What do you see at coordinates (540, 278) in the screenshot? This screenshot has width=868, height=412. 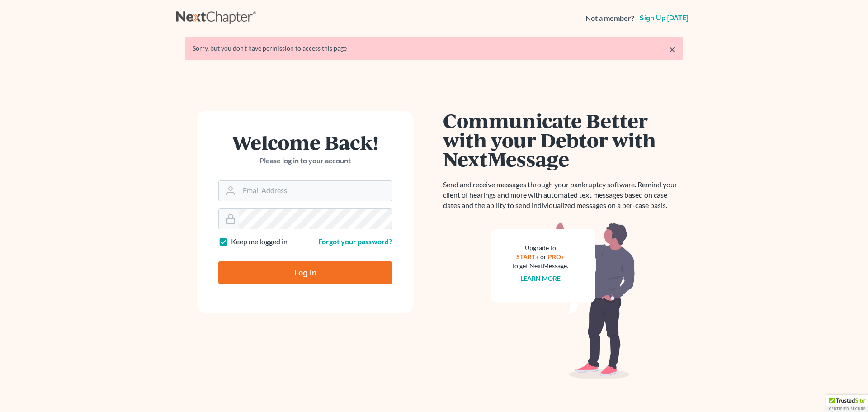 I see `a: Learn more` at bounding box center [540, 278].